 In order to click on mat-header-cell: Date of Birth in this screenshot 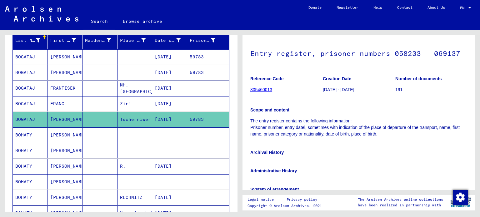, I will do `click(170, 40)`.